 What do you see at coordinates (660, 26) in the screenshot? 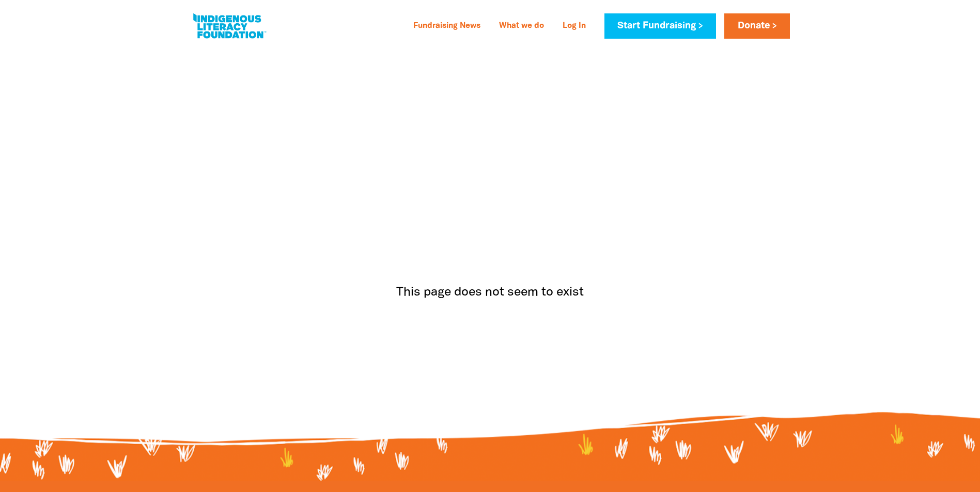
I see `a: Start Fundraising` at bounding box center [660, 26].